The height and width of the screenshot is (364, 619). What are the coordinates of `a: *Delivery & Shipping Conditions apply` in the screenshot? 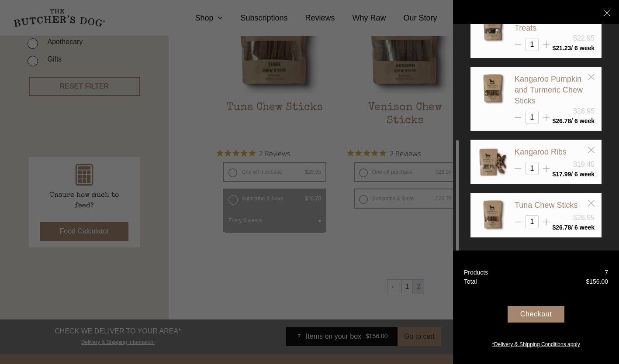 It's located at (536, 343).